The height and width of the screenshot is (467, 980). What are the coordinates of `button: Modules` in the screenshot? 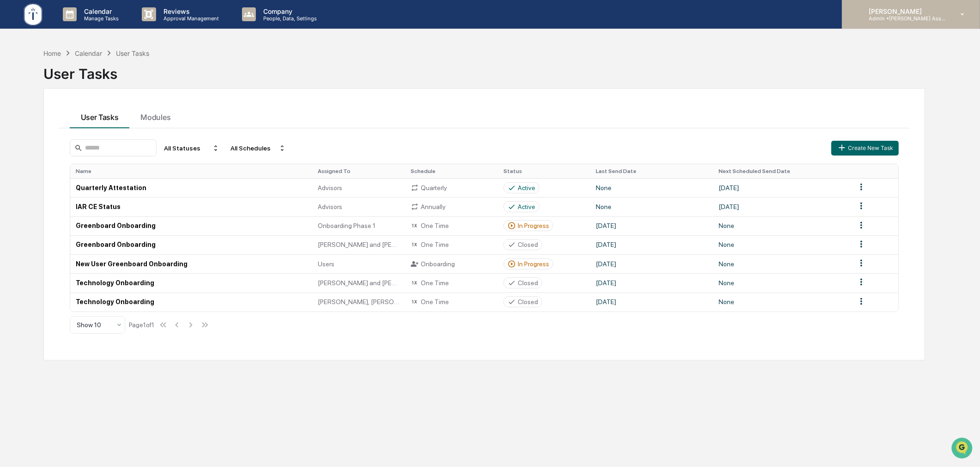 It's located at (155, 116).